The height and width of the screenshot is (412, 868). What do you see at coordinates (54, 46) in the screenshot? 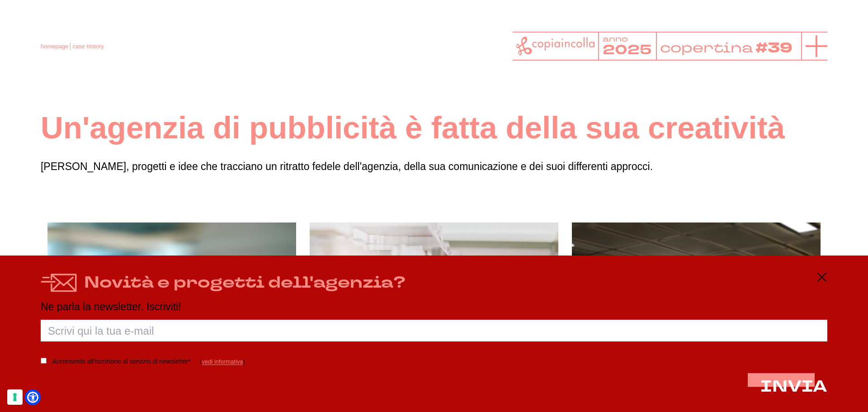
I see `a: homepage` at bounding box center [54, 46].